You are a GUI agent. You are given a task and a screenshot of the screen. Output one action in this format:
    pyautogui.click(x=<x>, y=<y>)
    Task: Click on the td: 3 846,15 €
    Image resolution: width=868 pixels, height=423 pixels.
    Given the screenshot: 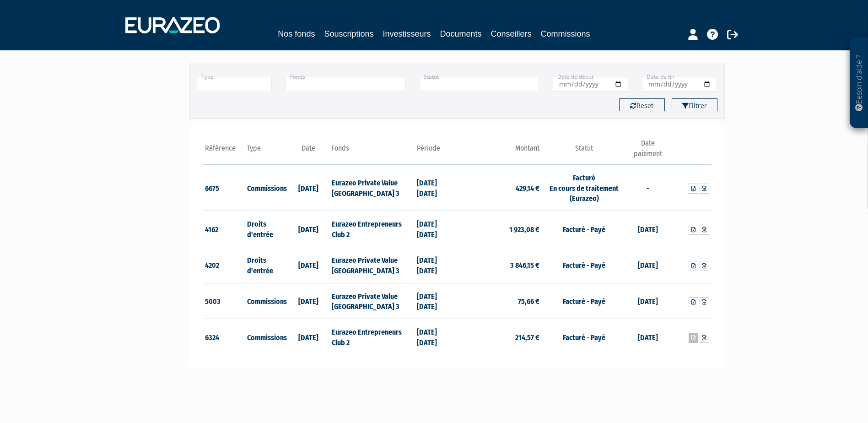 What is the action you would take?
    pyautogui.click(x=499, y=264)
    